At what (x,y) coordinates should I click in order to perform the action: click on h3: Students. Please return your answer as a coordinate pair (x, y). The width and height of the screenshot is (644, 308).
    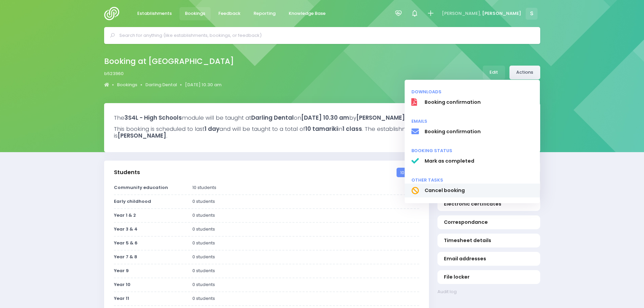
    Looking at the image, I should click on (127, 173).